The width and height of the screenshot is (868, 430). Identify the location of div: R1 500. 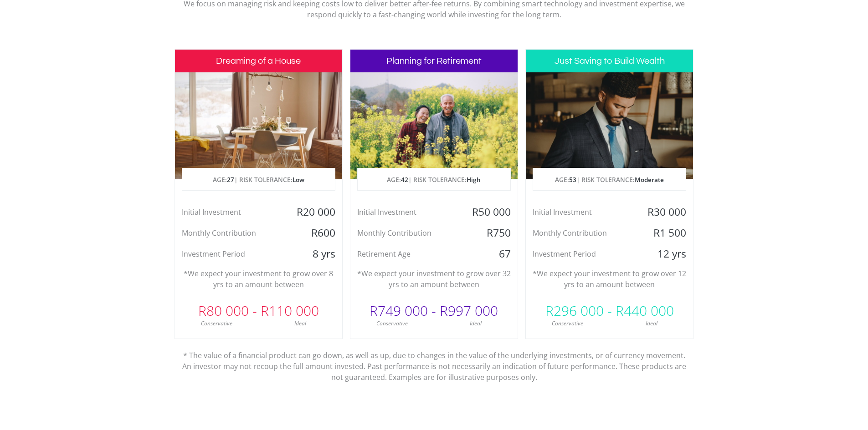
(665, 233).